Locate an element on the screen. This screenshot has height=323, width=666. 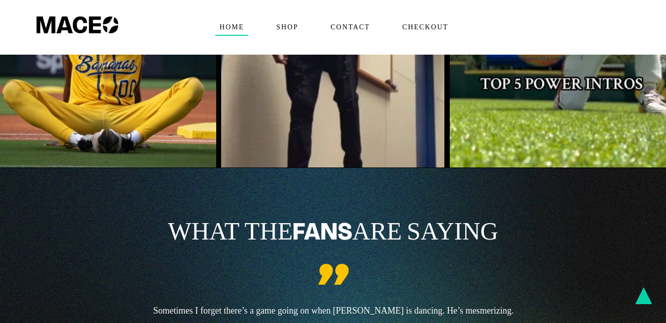
span: ARE is located at coordinates (377, 231).